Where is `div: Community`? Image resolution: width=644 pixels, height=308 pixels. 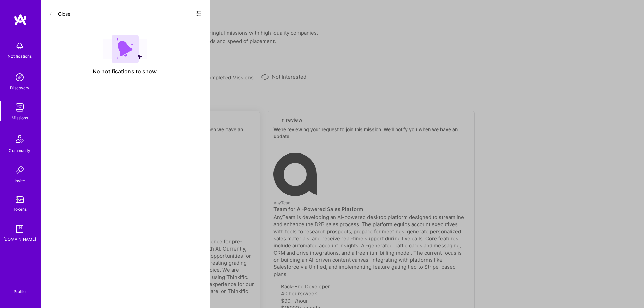
div: Community is located at coordinates (20, 150).